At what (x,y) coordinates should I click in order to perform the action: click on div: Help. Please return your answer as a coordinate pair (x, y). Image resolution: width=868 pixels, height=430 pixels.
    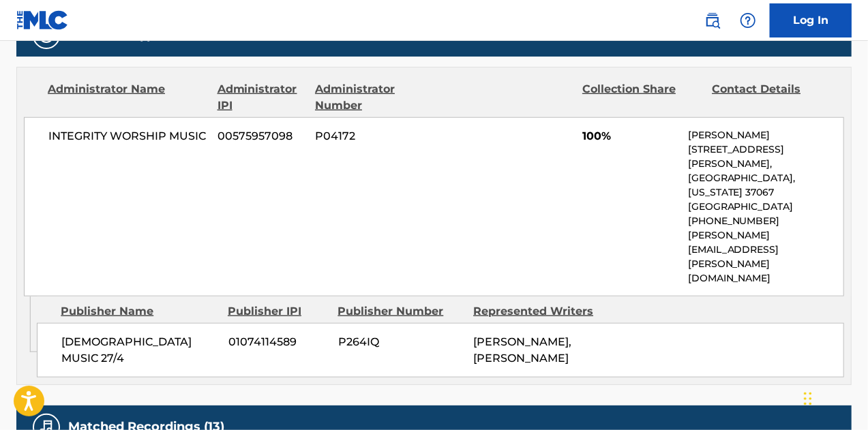
    Looking at the image, I should click on (748, 20).